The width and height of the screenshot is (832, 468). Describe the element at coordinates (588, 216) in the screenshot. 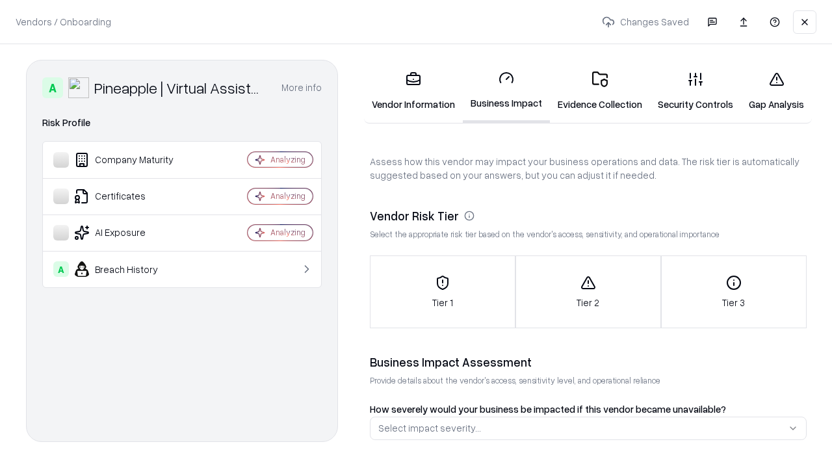

I see `div: Vendor Risk Tier` at that location.